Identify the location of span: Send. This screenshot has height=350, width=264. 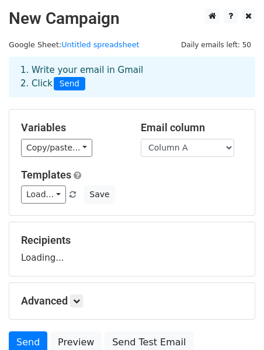
(69, 84).